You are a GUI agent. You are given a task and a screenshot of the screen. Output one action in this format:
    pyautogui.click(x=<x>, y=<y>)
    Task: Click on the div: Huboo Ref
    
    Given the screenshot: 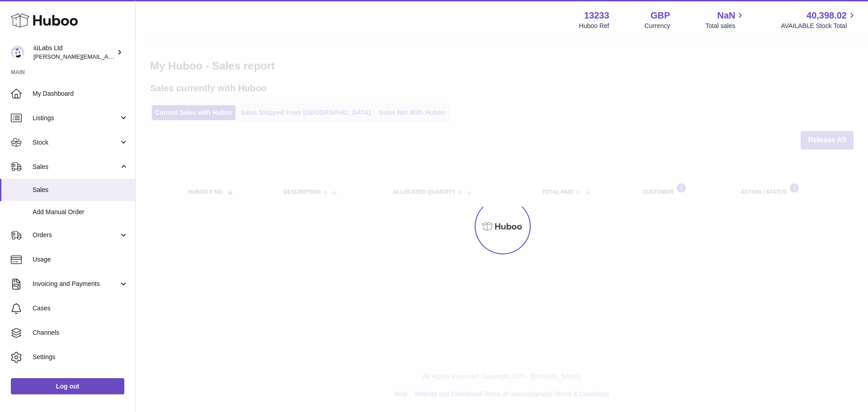 What is the action you would take?
    pyautogui.click(x=594, y=26)
    